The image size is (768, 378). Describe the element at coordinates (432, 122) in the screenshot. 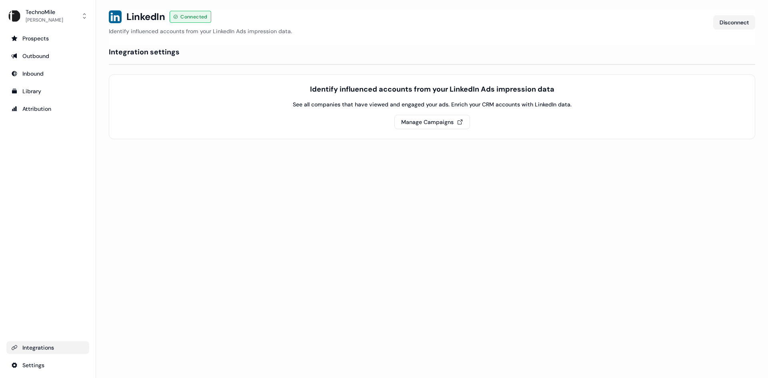

I see `a: Manage Campaigns` at that location.